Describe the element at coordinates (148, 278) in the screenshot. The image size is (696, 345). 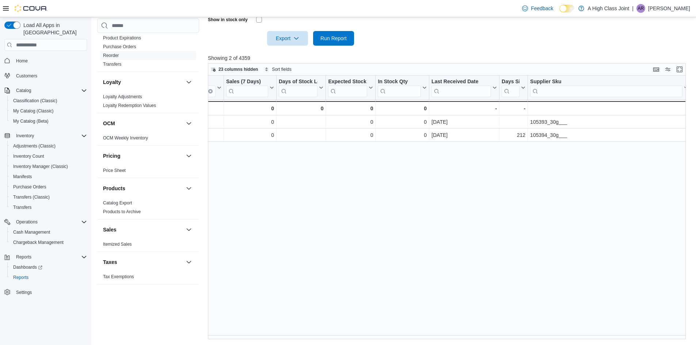
I see `div: Taxes` at that location.